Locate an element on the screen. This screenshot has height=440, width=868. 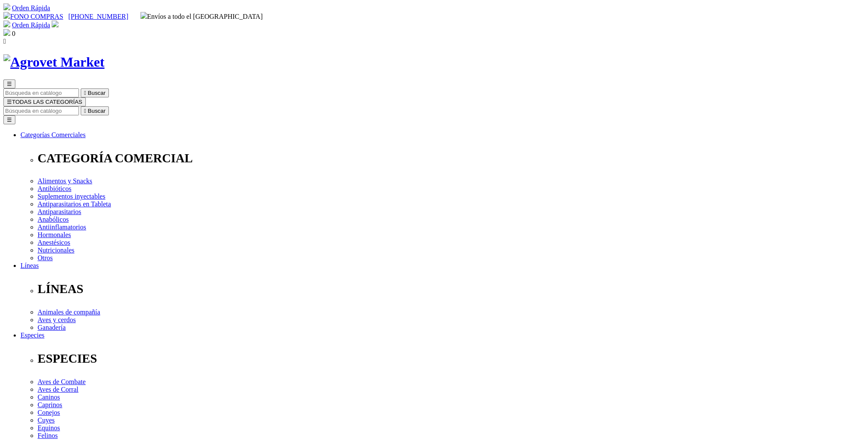
span: 0 is located at coordinates (14, 33).